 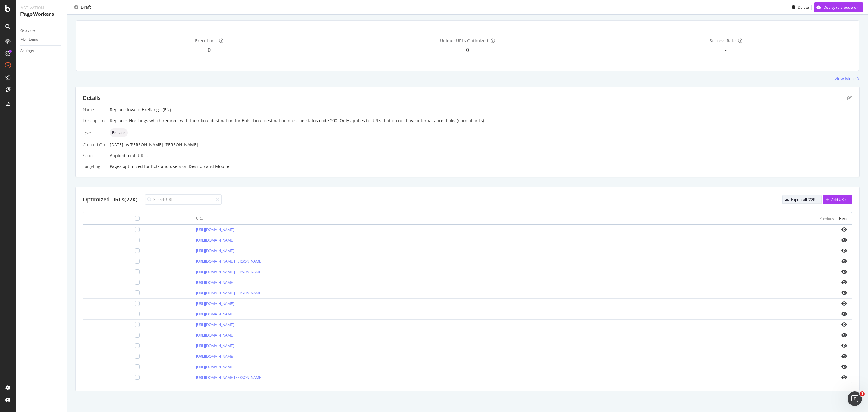 What do you see at coordinates (803, 7) in the screenshot?
I see `div: Delete` at bounding box center [803, 7].